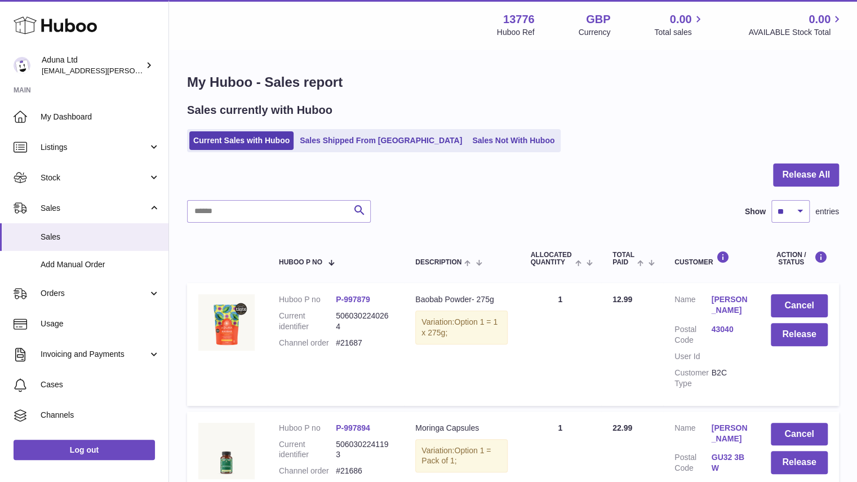  I want to click on button: Release All, so click(806, 175).